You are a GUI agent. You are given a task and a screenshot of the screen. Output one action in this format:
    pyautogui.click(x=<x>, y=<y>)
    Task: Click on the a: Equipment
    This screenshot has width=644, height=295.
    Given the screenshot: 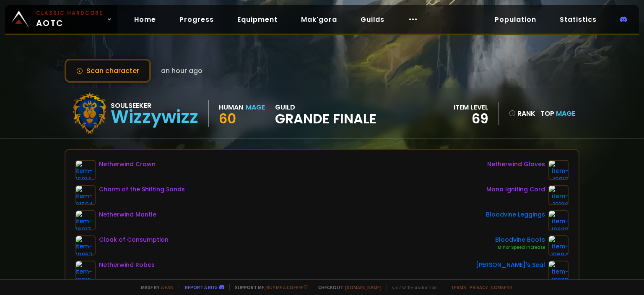 What is the action you would take?
    pyautogui.click(x=257, y=19)
    